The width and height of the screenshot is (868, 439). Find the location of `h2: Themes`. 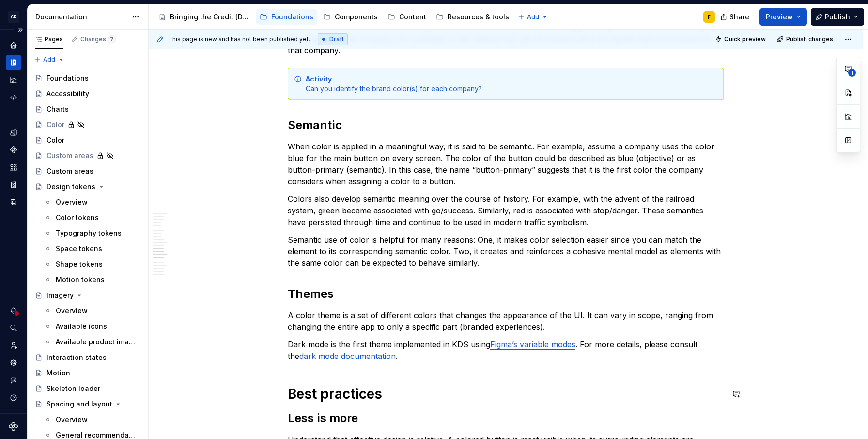

h2: Themes is located at coordinates (506, 294).